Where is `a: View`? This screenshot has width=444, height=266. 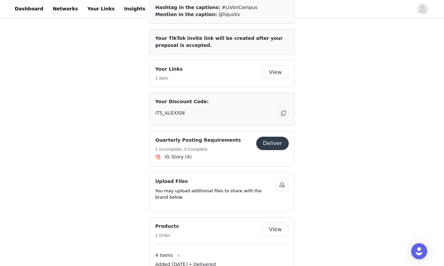 a: View is located at coordinates (275, 230).